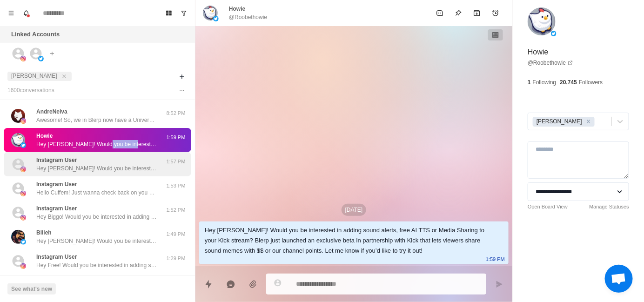  I want to click on button: See what's new, so click(31, 289).